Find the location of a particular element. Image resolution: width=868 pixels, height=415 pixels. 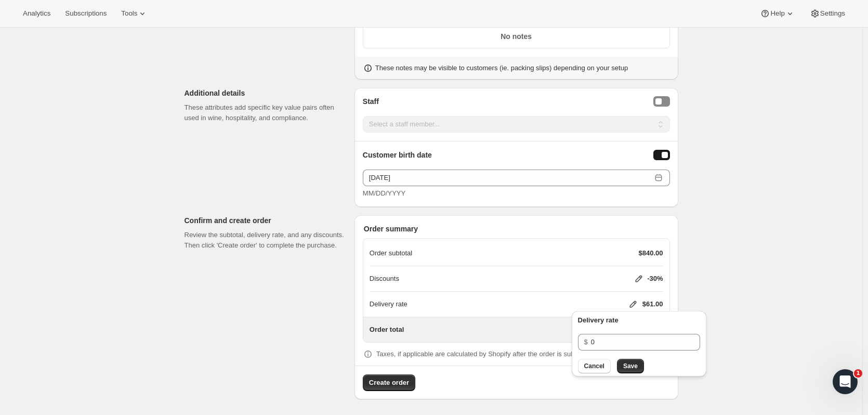

span: Analytics is located at coordinates (36, 13).